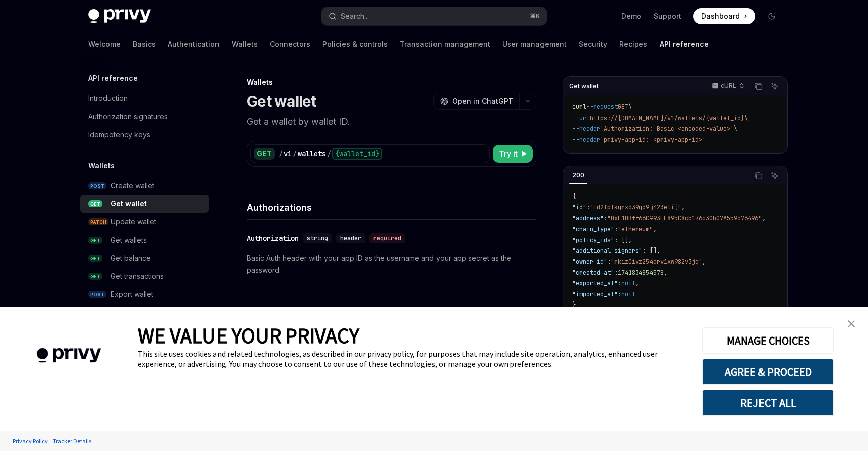  What do you see at coordinates (508, 153) in the screenshot?
I see `span: Try it` at bounding box center [508, 153].